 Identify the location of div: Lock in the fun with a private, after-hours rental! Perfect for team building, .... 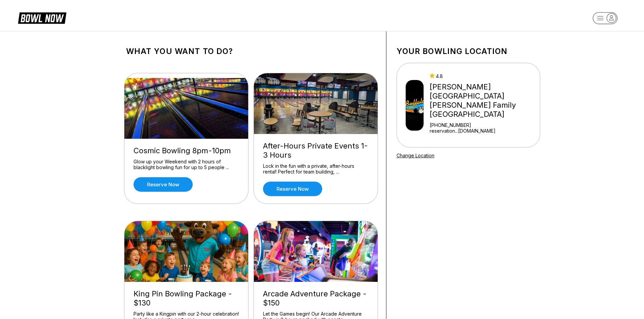
(316, 169).